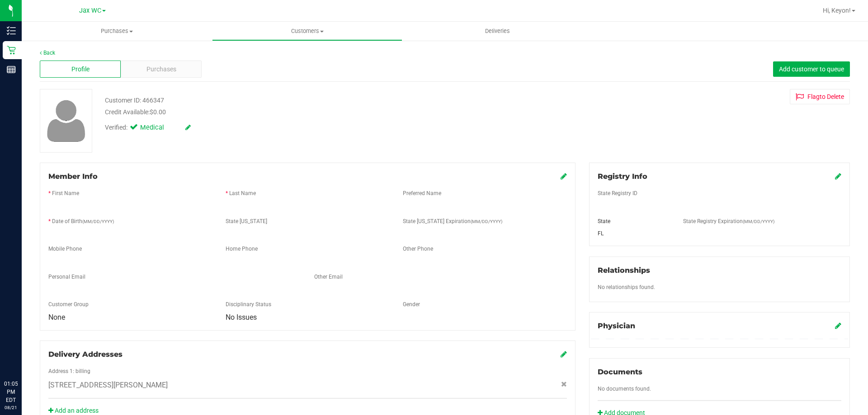  I want to click on span: Add customer to queue, so click(812, 69).